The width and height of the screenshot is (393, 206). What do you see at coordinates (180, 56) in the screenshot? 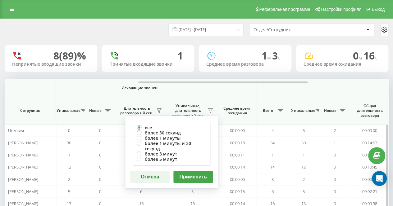
I see `div: 1` at bounding box center [180, 56].